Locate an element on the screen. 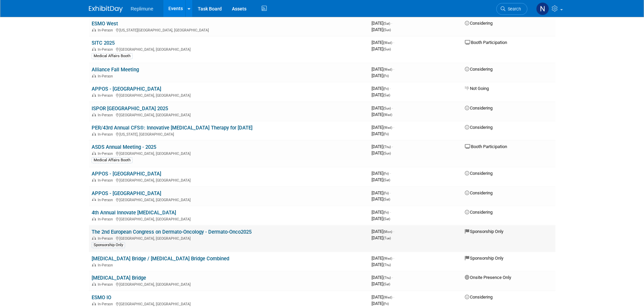 This screenshot has width=644, height=308. img: ExhibitDay is located at coordinates (106, 9).